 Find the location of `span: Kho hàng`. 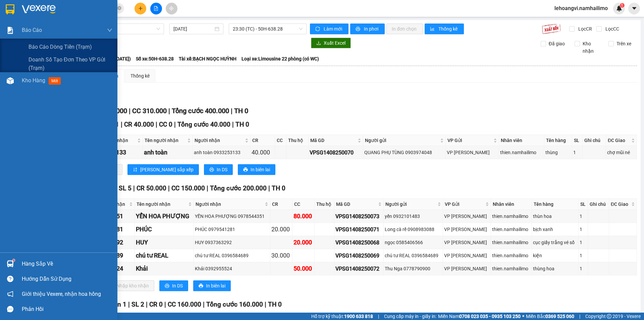

span: Kho hàng is located at coordinates (34, 80).